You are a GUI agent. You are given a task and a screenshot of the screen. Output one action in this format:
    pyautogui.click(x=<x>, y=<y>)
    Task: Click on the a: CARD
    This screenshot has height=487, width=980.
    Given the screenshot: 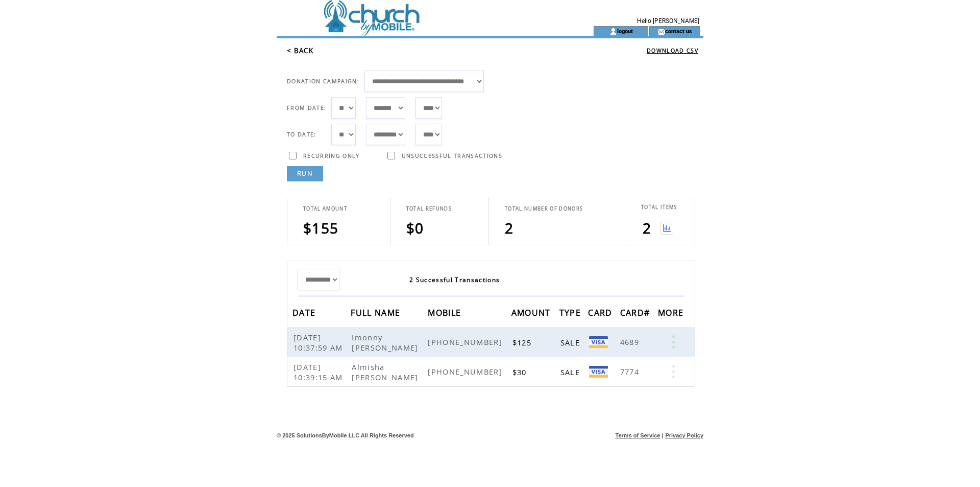 What is the action you would take?
    pyautogui.click(x=601, y=312)
    